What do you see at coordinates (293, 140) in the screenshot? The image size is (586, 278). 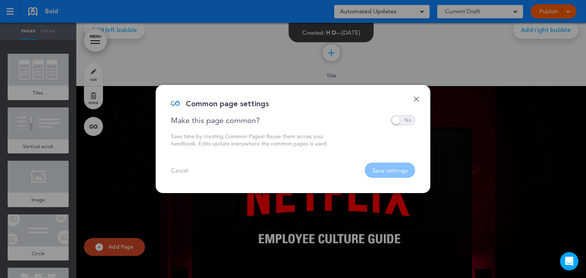 I see `div: Save time by creating Common Pages! Reuse them across your handbook. Edits update everywhere the ...` at bounding box center [293, 140].